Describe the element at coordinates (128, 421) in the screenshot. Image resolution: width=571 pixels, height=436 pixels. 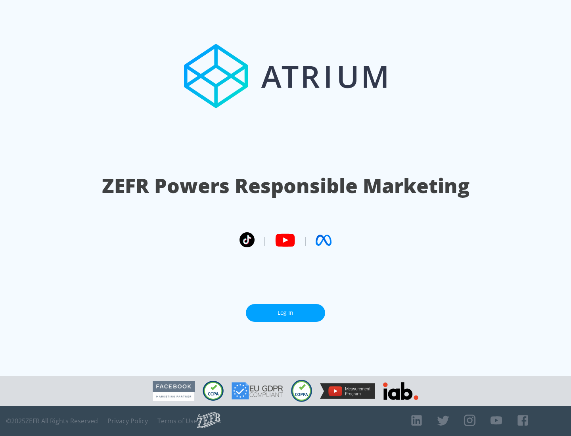
I see `a: Privacy Policy` at that location.